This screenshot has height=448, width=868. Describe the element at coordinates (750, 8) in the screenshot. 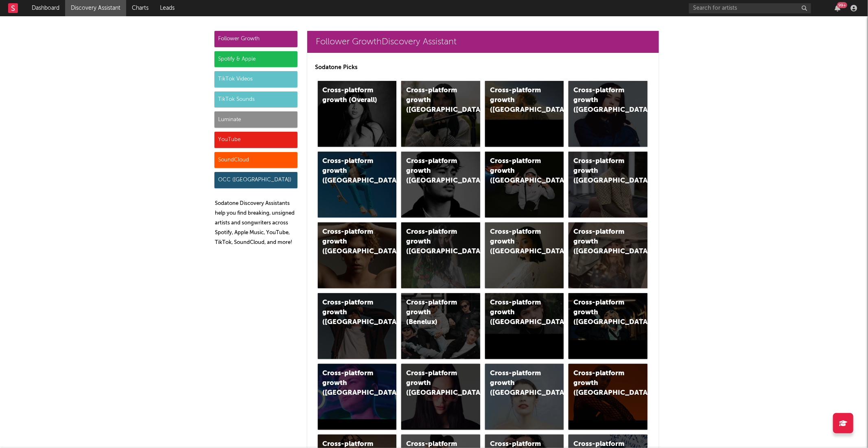

I see `input: Search for artists` at that location.